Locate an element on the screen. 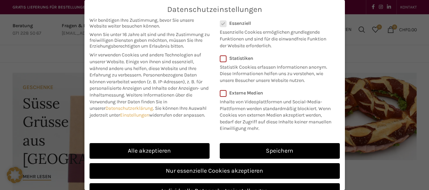 The width and height of the screenshot is (429, 190). a: Datenschutzerklärung is located at coordinates (129, 108).